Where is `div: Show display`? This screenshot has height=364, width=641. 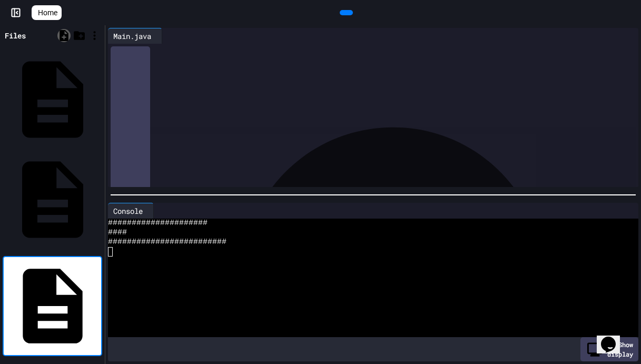 div: Show display is located at coordinates (609, 349).